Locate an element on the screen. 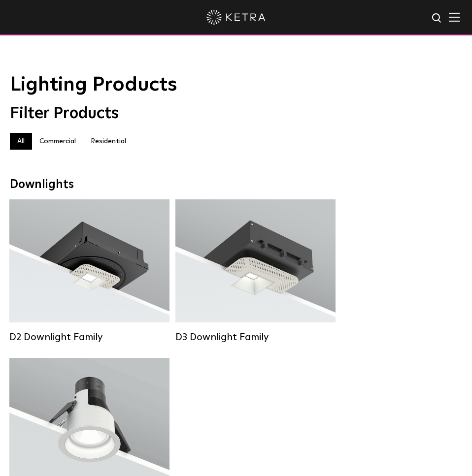  div: Filter Products is located at coordinates (236, 114).